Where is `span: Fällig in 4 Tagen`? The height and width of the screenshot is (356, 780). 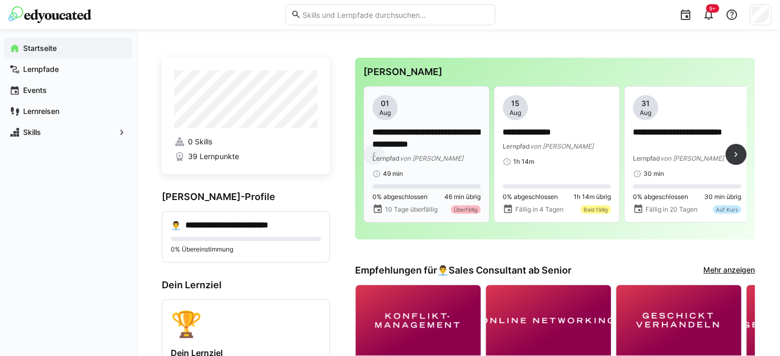 span: Fällig in 4 Tagen is located at coordinates (539, 209).